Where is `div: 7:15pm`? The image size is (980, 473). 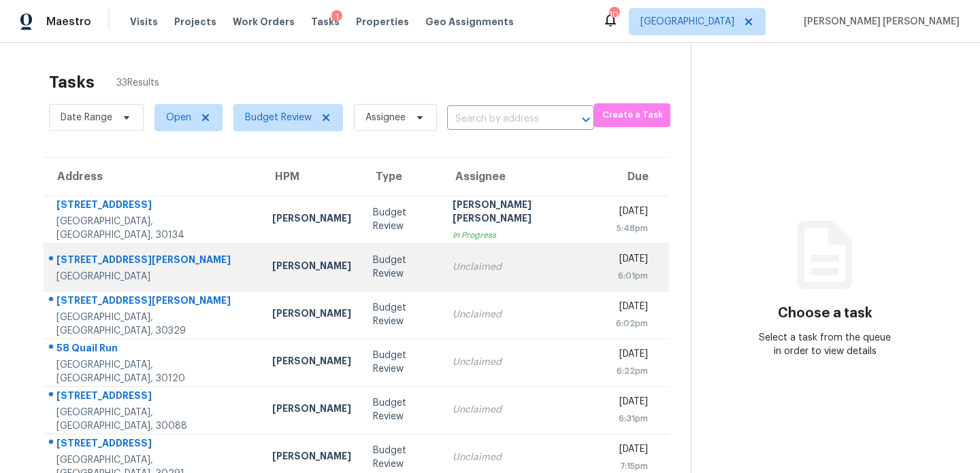 div: 7:15pm is located at coordinates (630, 467).